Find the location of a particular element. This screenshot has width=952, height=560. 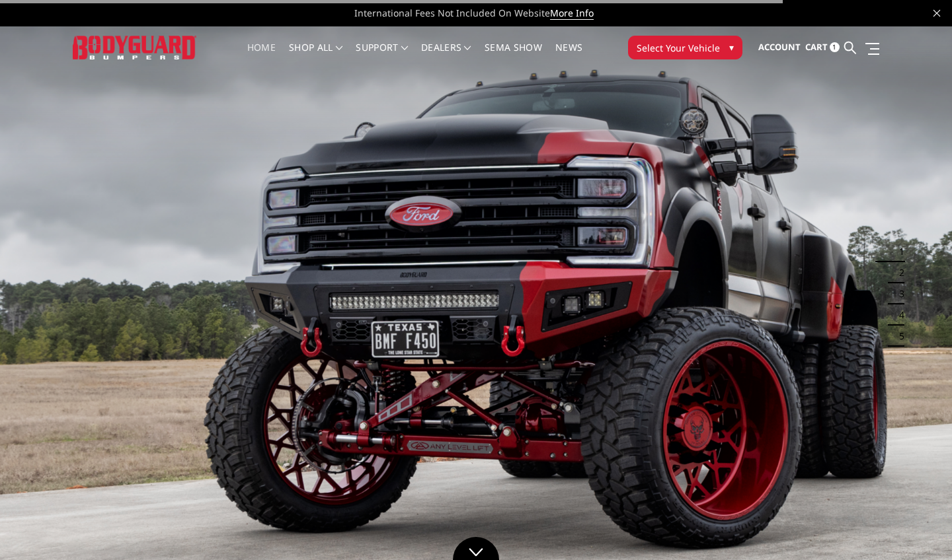

a: Dealers is located at coordinates (447, 56).